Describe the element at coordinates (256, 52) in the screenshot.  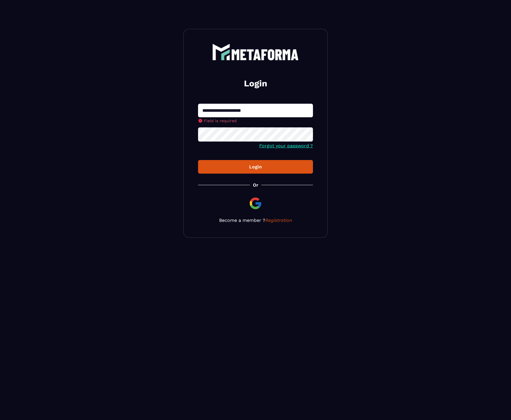
I see `img: logo` at that location.